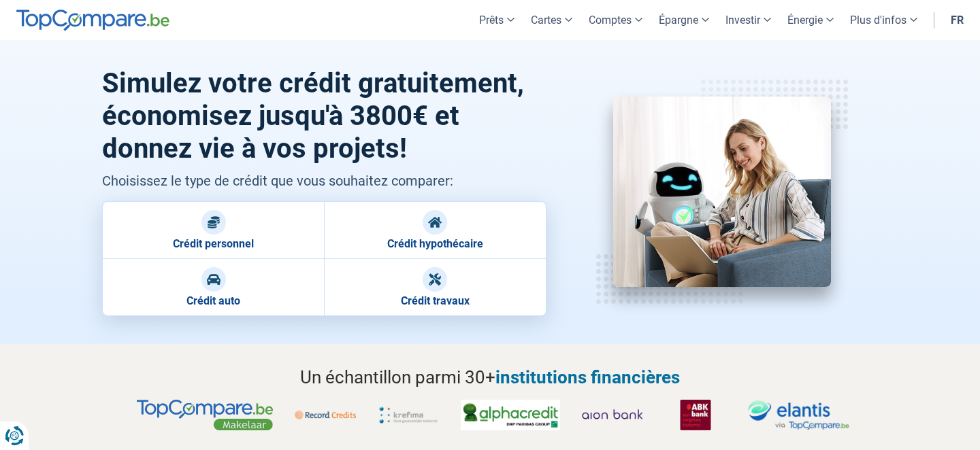 This screenshot has width=980, height=450. What do you see at coordinates (214, 279) in the screenshot?
I see `img: Crédit auto` at bounding box center [214, 279].